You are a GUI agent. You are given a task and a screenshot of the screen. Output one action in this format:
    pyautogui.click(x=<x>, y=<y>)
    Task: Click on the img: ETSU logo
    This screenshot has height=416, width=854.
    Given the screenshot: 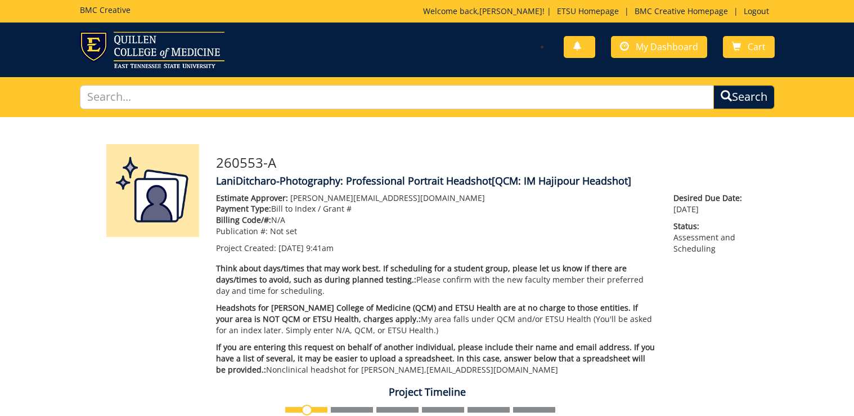 What is the action you would take?
    pyautogui.click(x=152, y=49)
    